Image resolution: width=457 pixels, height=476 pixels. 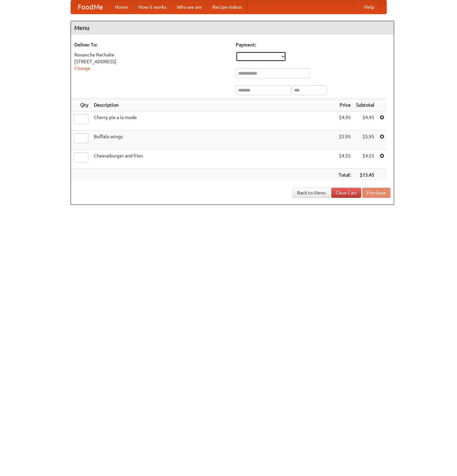 I want to click on a: Home, so click(x=122, y=7).